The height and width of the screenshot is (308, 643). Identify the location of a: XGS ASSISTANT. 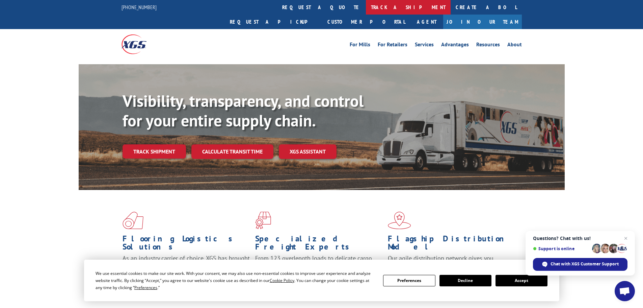
(308, 151).